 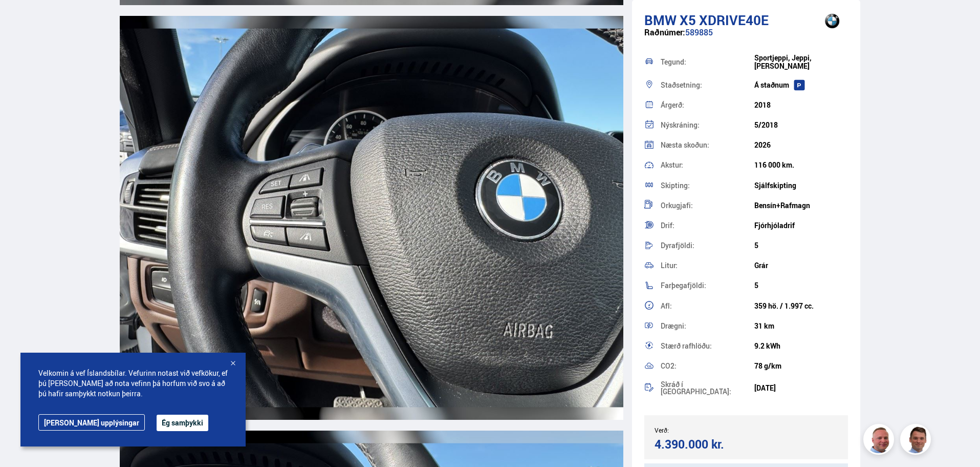 What do you see at coordinates (665, 32) in the screenshot?
I see `span: Raðnúmer:` at bounding box center [665, 32].